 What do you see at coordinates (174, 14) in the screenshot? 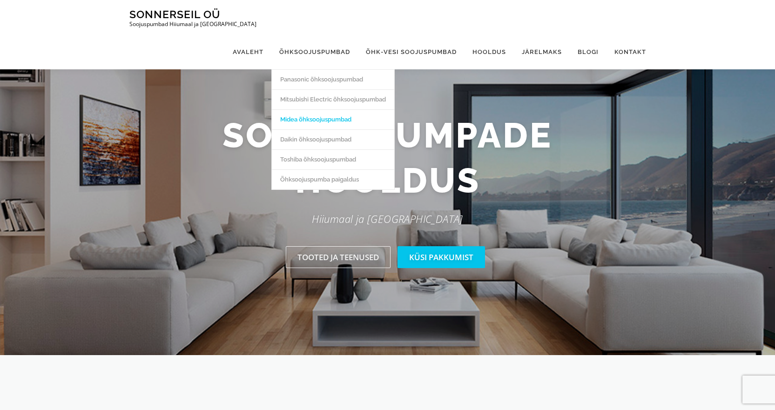
I see `a: Sonnerseil OÜ` at bounding box center [174, 14].